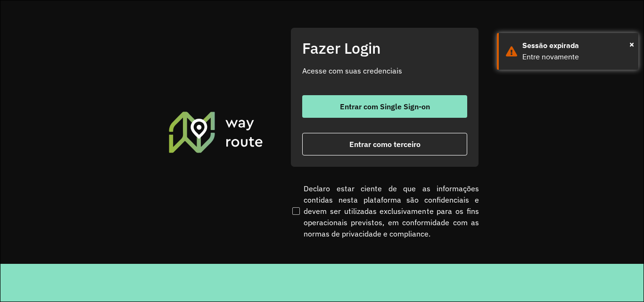 This screenshot has width=644, height=302. I want to click on label: Declaro estar ciente de que as informações contidas nesta plataforma são confidenciais e devem se..., so click(385, 211).